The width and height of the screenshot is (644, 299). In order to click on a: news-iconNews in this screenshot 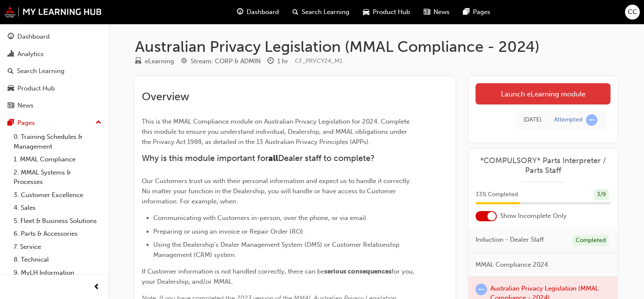, I will do `click(436, 12)`.